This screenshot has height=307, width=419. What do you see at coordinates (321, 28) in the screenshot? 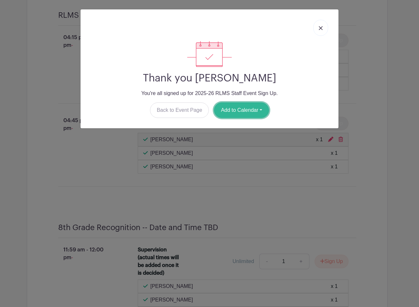
I see `img: close_button-5f87c8562297e5c2d7936805f587ecaba9071eb48480494691a3f1689db116b3.svg` at bounding box center [321, 28].